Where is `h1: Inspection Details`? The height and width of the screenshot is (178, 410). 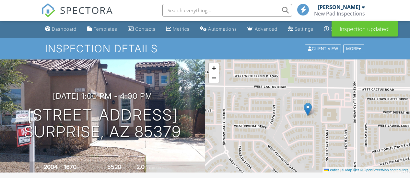 h1: Inspection Details is located at coordinates (205, 49).